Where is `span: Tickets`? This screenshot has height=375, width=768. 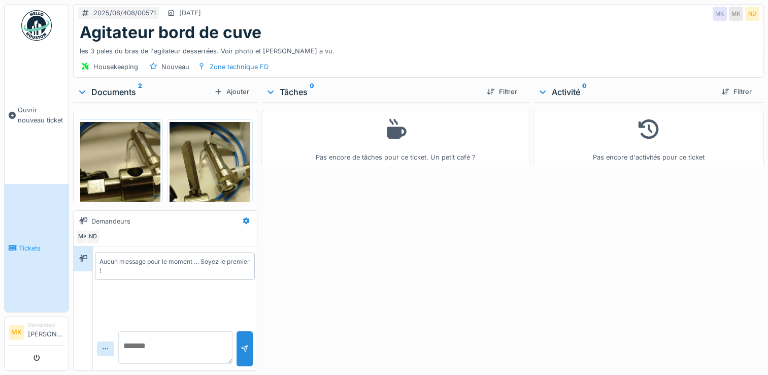
span: Tickets is located at coordinates (42, 248).